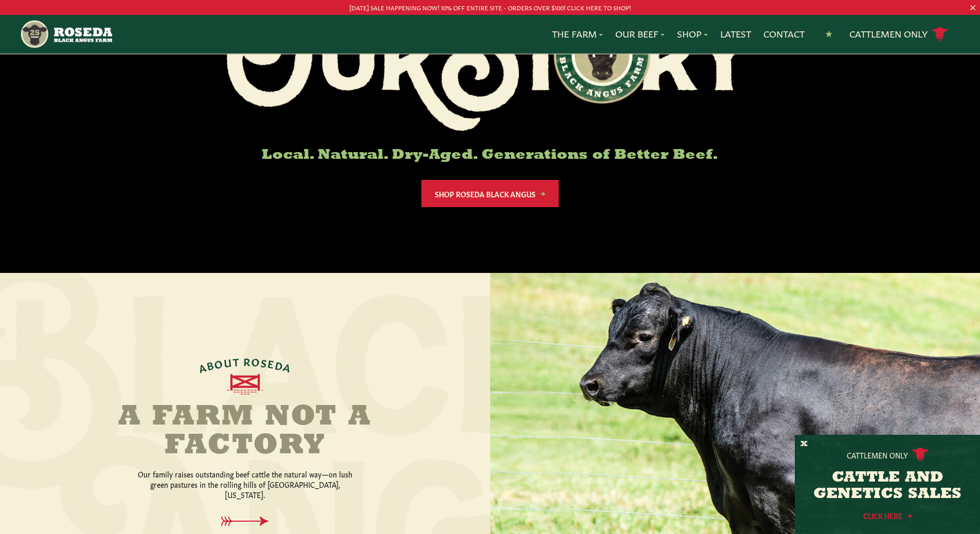 The width and height of the screenshot is (980, 534). Describe the element at coordinates (236, 361) in the screenshot. I see `span: T` at that location.